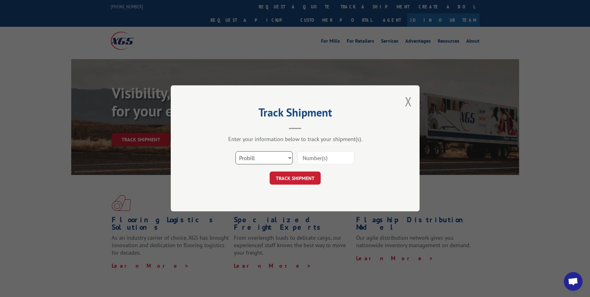  I want to click on button: TRACK SHIPMENT, so click(295, 178).